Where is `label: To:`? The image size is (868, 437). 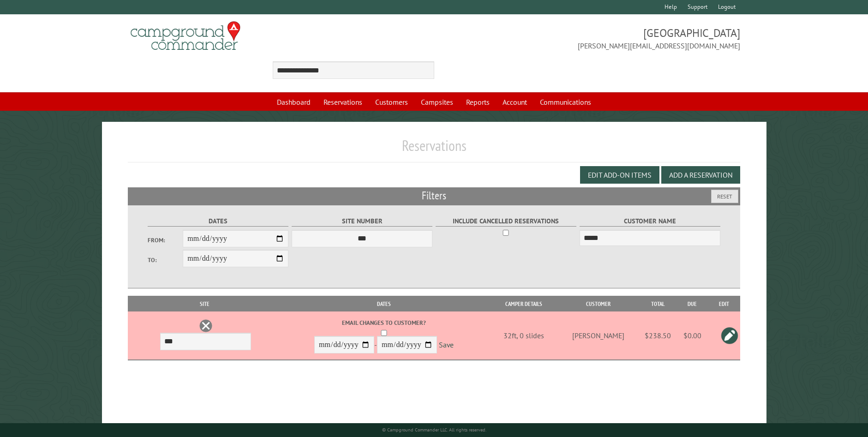
label: To: is located at coordinates (165, 260).